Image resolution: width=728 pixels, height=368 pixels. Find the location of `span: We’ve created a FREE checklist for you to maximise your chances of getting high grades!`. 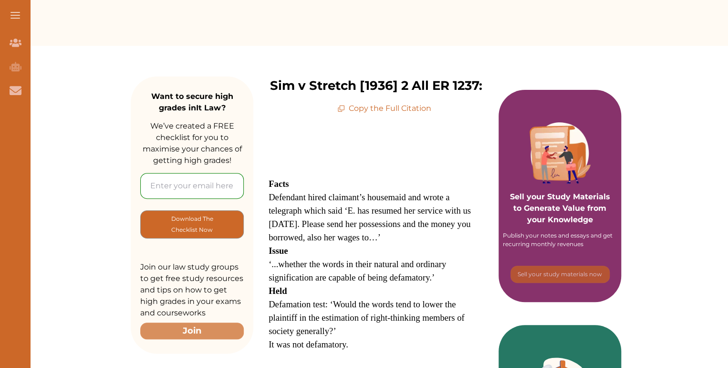

span: We’ve created a FREE checklist for you to maximise your chances of getting high grades! is located at coordinates (192, 143).